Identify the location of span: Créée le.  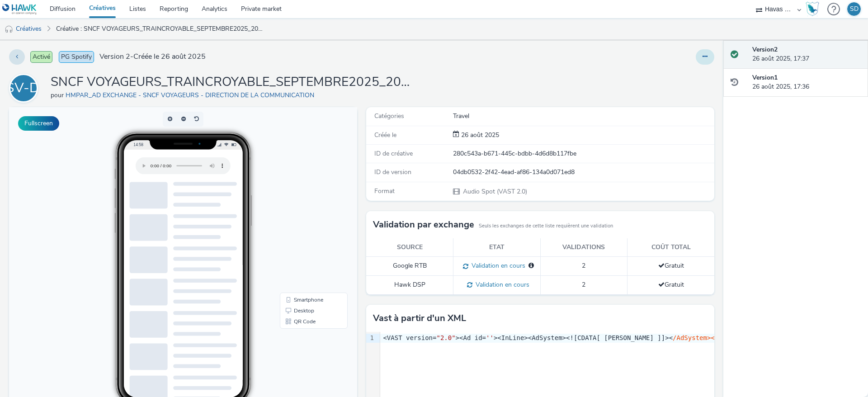
(385, 135).